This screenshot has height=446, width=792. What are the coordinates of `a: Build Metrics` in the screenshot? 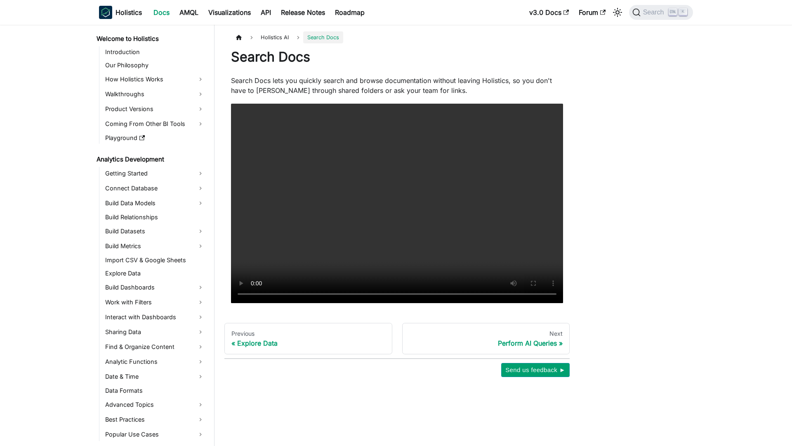 It's located at (155, 246).